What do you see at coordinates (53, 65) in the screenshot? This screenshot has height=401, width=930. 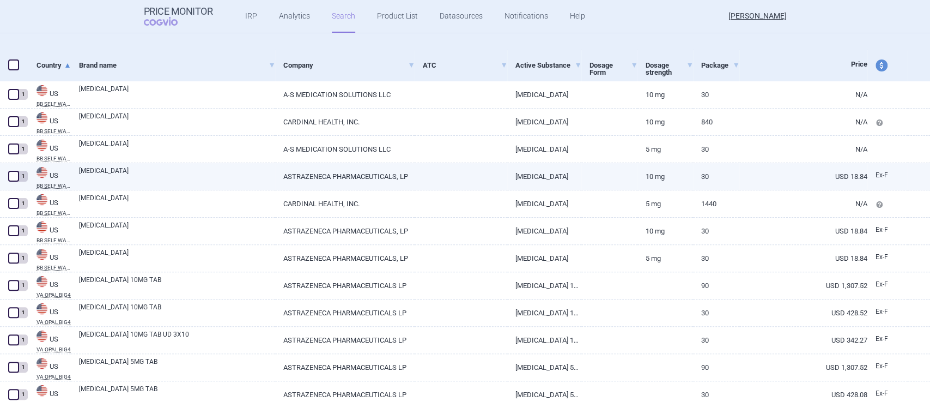 I see `a: Country` at bounding box center [53, 65].